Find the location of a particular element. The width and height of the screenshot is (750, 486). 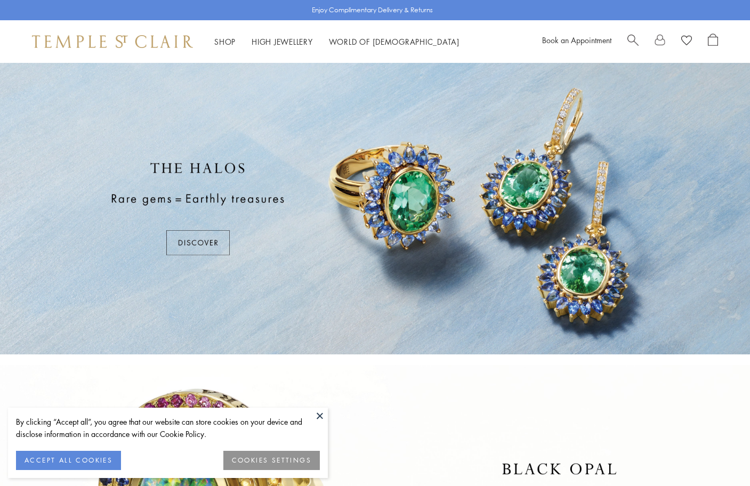

a: High JewelleryHigh Jewellery is located at coordinates (282, 42).